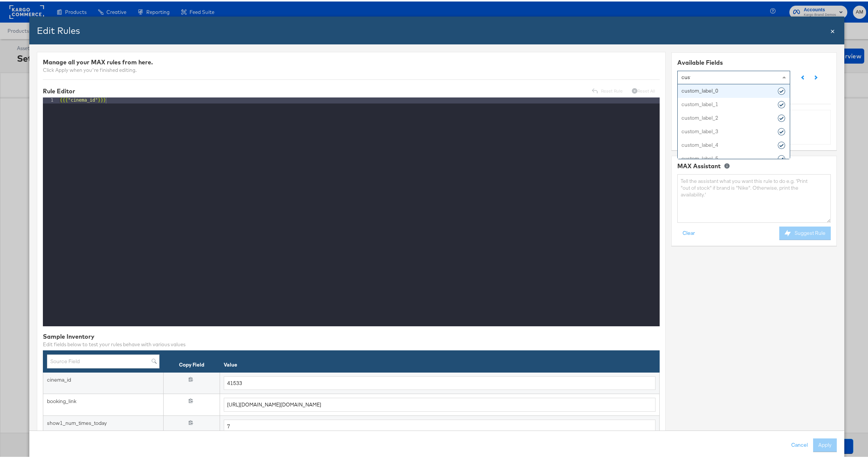 The width and height of the screenshot is (868, 458). What do you see at coordinates (103, 400) in the screenshot?
I see `div: booking_link` at bounding box center [103, 400].